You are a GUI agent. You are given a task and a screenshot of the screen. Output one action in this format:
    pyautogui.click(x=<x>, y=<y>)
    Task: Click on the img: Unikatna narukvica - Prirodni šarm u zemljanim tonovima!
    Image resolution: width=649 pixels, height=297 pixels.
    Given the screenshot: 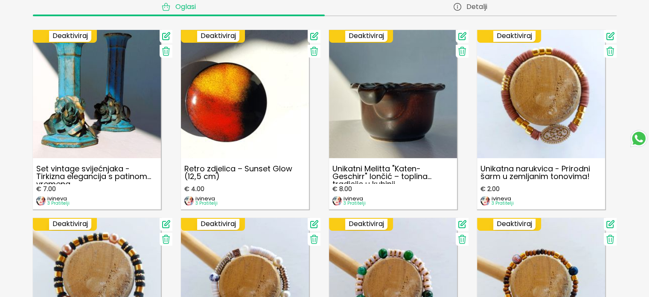 What is the action you would take?
    pyautogui.click(x=541, y=94)
    